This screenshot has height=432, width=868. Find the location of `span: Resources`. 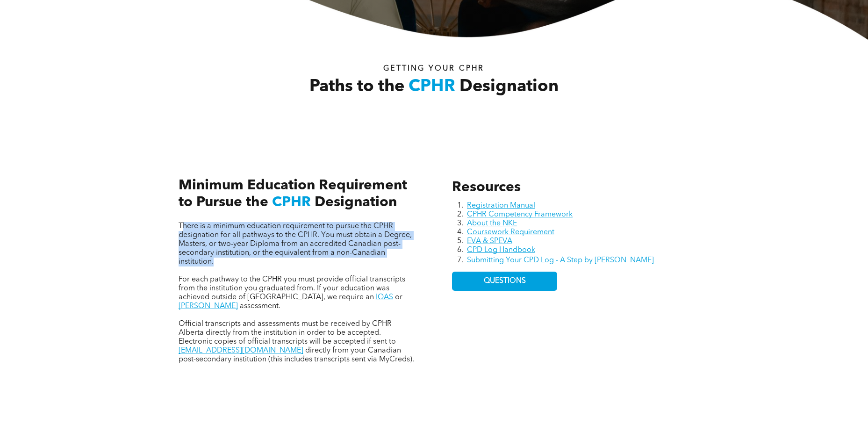

span: Resources is located at coordinates (486, 187).